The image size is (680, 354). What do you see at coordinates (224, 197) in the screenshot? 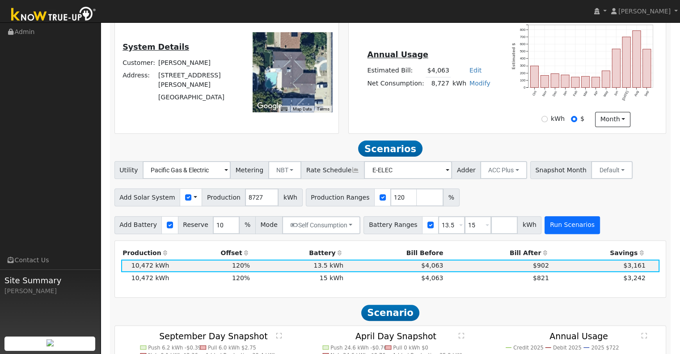
I see `span: Production` at bounding box center [224, 197].